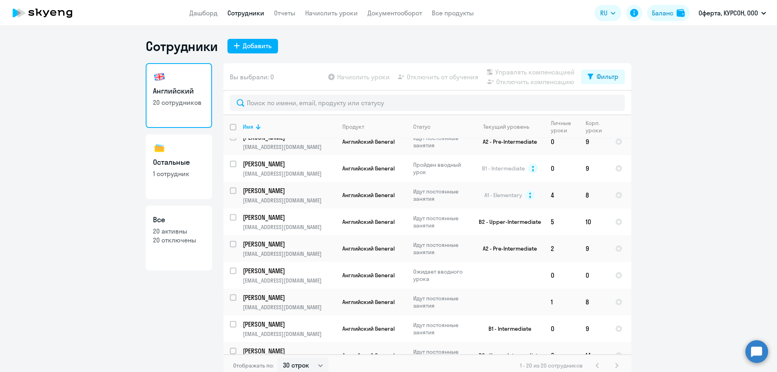  I want to click on input: Поиск по имени, email, продукту или статусу, so click(427, 103).